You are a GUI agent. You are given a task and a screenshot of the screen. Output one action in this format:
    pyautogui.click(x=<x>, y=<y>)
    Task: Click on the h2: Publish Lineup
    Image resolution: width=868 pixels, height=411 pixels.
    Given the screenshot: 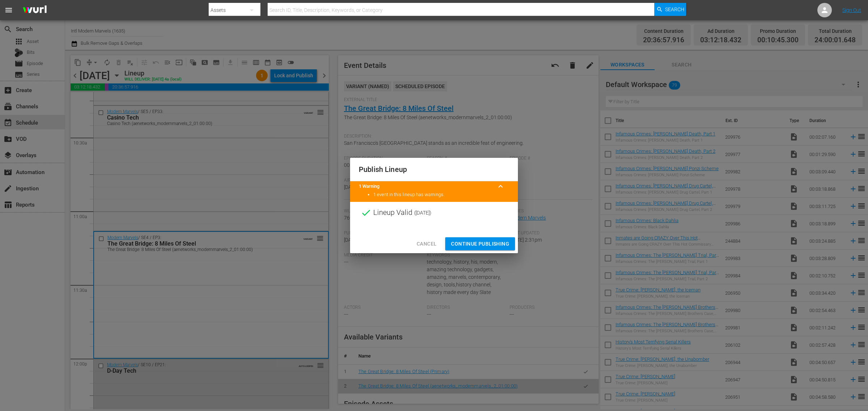 What is the action you would take?
    pyautogui.click(x=434, y=169)
    